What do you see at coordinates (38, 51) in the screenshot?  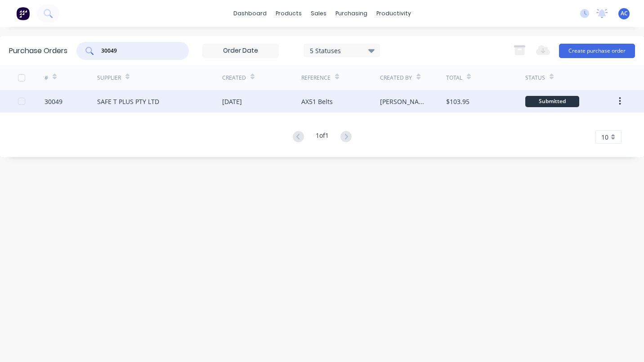 I see `div: Purchase Orders` at bounding box center [38, 51].